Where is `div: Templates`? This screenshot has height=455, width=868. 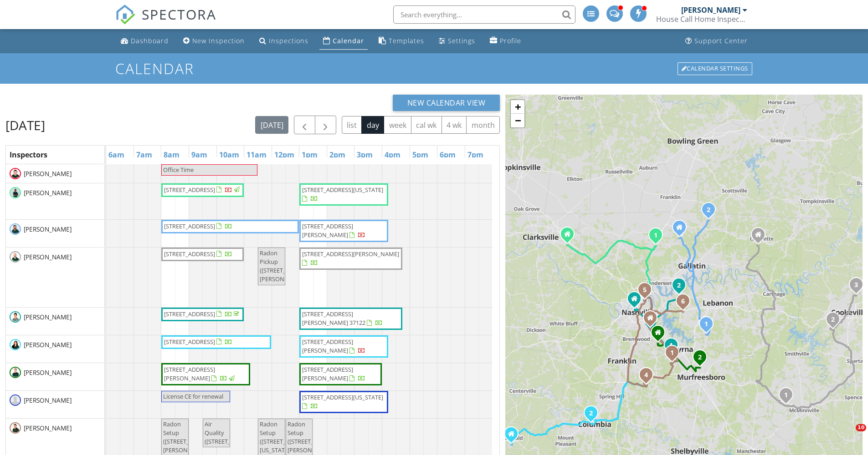 div: Templates is located at coordinates (406, 40).